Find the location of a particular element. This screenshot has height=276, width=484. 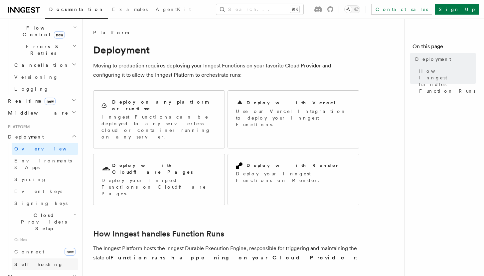

span: Middleware is located at coordinates (37, 113).